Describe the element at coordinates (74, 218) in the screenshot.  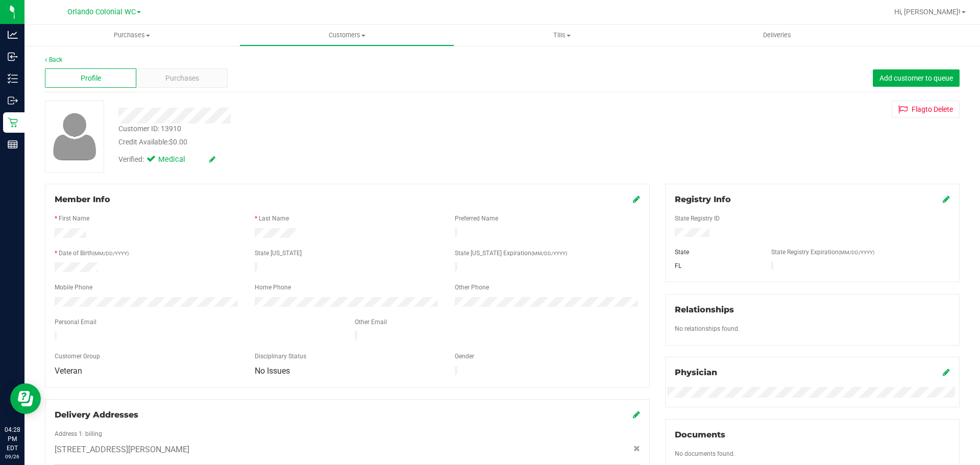
I see `label: First Name` at that location.